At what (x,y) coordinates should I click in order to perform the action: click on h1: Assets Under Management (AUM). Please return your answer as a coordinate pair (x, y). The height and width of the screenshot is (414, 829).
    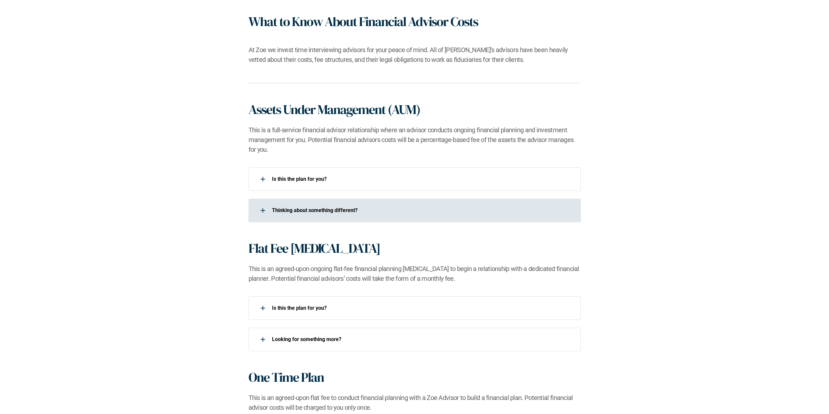
    Looking at the image, I should click on (334, 109).